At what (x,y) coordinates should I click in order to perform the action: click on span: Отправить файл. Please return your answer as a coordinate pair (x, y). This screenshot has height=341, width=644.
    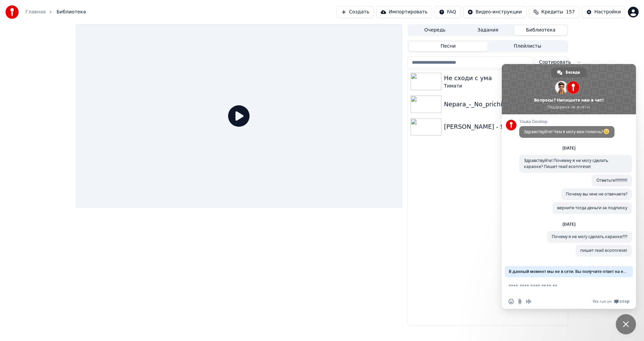
    Looking at the image, I should click on (520, 301).